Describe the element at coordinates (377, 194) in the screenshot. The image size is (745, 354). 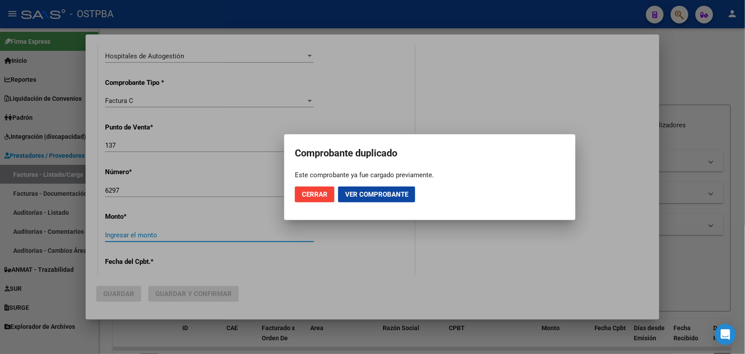
I see `button: Ver comprobante` at that location.